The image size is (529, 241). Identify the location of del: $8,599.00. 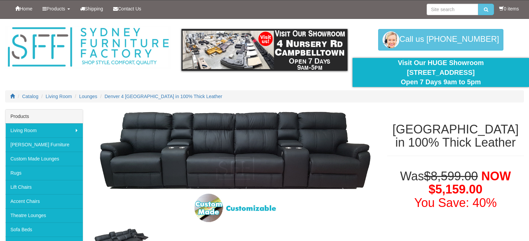
(451, 176).